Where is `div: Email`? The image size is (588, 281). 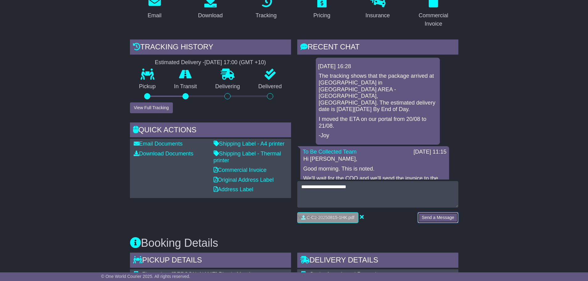
div: Email is located at coordinates (154, 15).